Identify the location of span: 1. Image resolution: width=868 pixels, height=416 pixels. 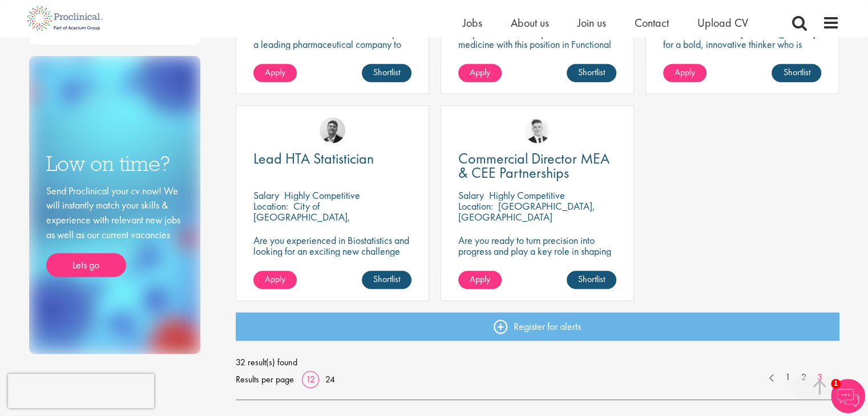
(835, 384).